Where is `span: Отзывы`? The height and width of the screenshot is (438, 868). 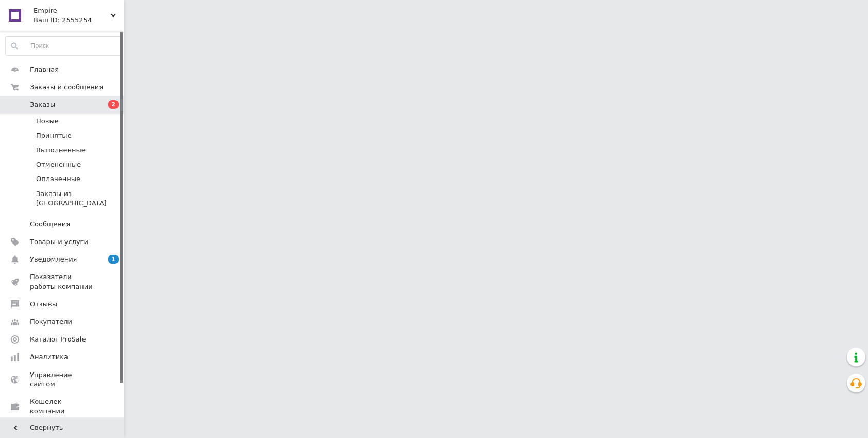
span: Отзывы is located at coordinates (44, 304).